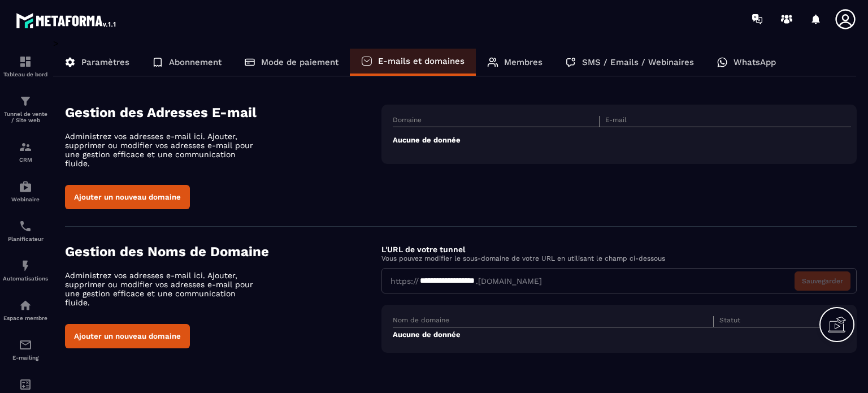  I want to click on p: WhatsApp, so click(754, 62).